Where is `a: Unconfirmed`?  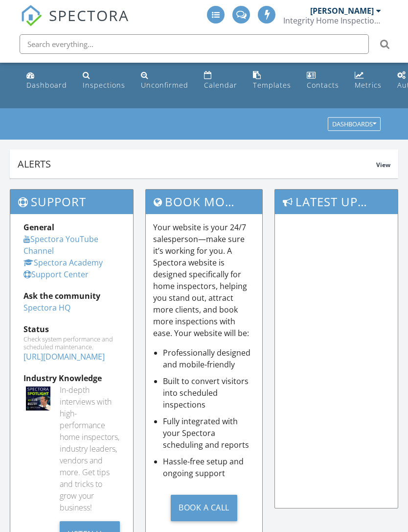 a: Unconfirmed is located at coordinates (165, 80).